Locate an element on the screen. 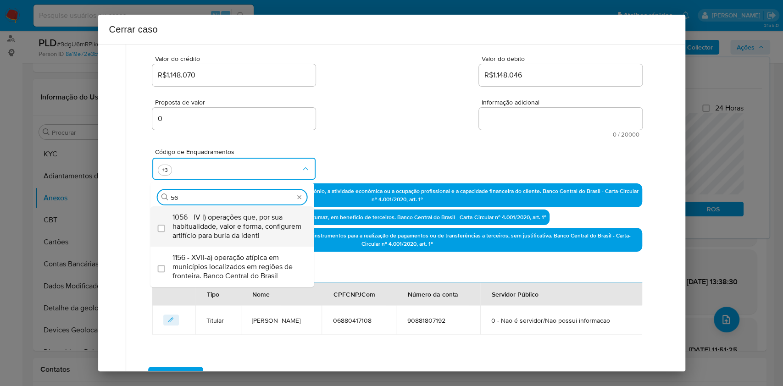  div: Número da conta is located at coordinates (432, 294).